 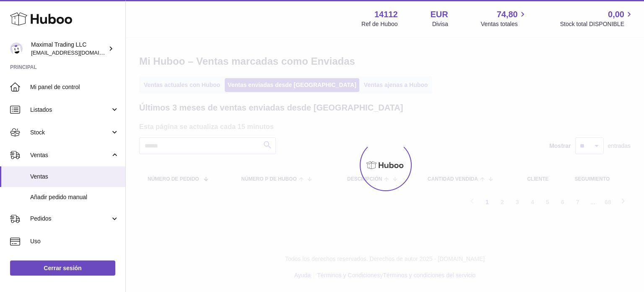 What do you see at coordinates (63, 268) in the screenshot?
I see `a: Cerrar sesión` at bounding box center [63, 268].